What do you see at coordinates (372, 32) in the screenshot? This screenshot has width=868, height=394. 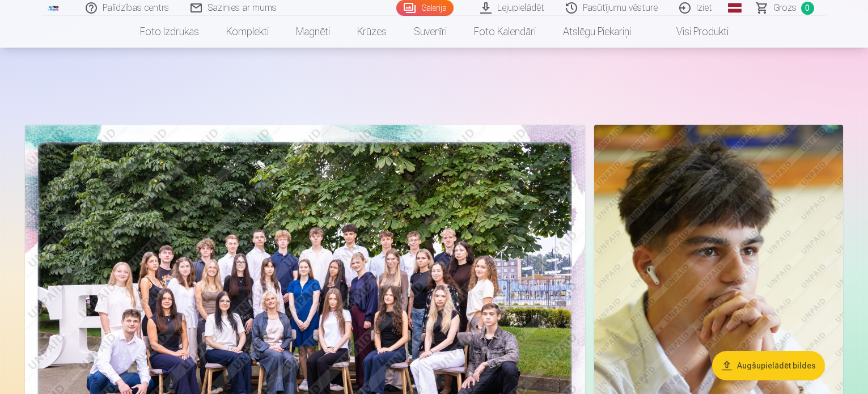 I see `a: Krūzes` at bounding box center [372, 32].